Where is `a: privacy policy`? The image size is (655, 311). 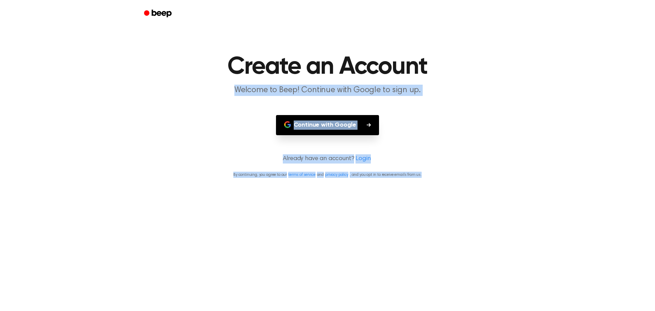 a: privacy policy is located at coordinates (337, 175).